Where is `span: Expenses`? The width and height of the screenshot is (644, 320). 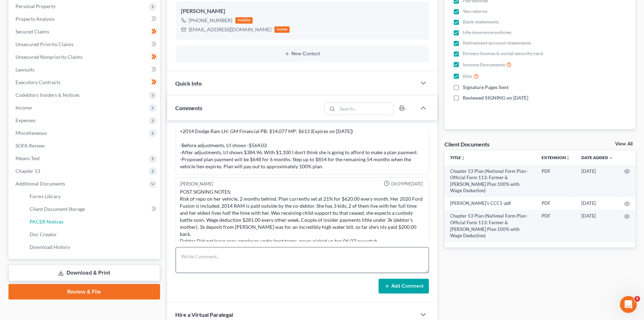 span: Expenses is located at coordinates (25, 120).